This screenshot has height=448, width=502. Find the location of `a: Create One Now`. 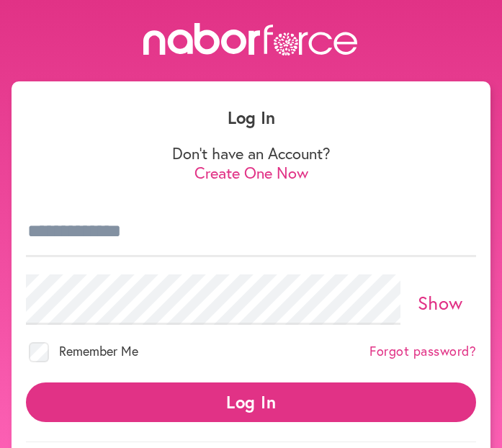

a: Create One Now is located at coordinates (251, 172).